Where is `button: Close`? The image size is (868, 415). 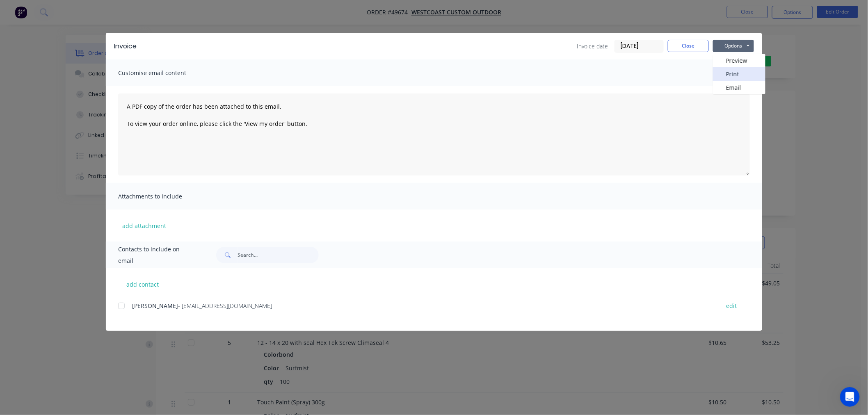 button: Close is located at coordinates (688, 46).